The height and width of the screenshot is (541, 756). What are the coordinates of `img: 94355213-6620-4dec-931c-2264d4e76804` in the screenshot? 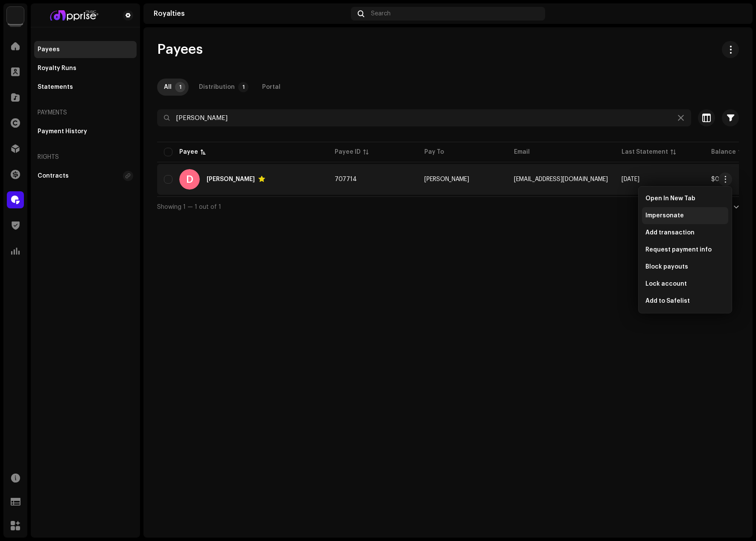 It's located at (736, 13).